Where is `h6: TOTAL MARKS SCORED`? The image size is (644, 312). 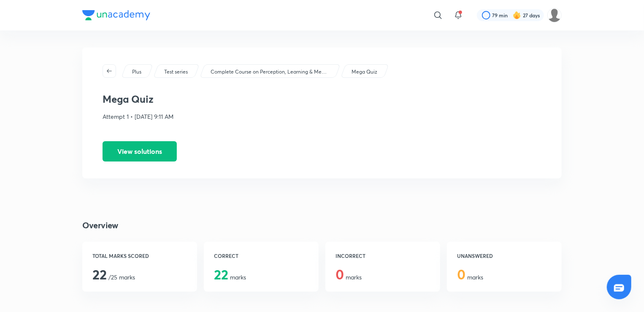 h6: TOTAL MARKS SCORED is located at coordinates (139, 256).